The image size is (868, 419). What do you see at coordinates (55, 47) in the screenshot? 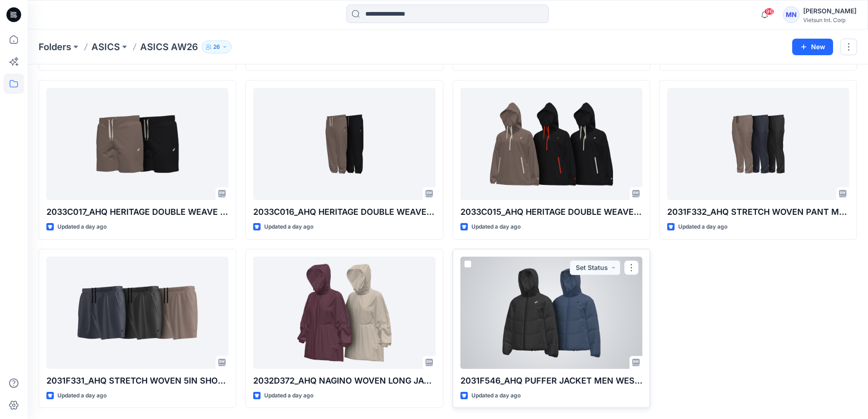
I see `a: Folders` at bounding box center [55, 47].